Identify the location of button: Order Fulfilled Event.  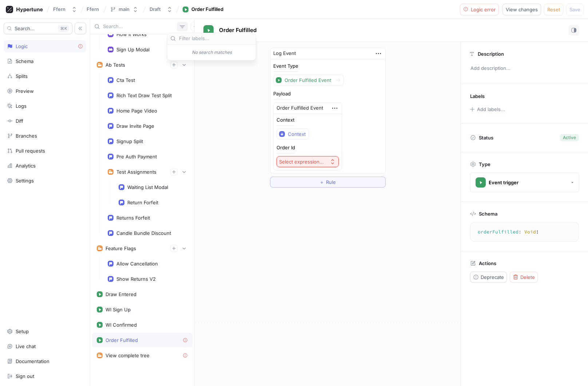
(308, 80).